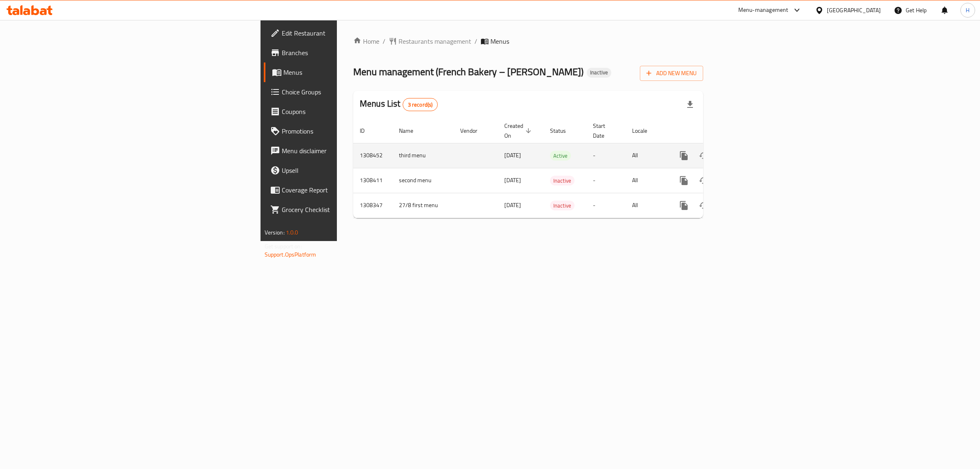  What do you see at coordinates (399, 104) in the screenshot?
I see `h2: Menus List` at bounding box center [399, 104].